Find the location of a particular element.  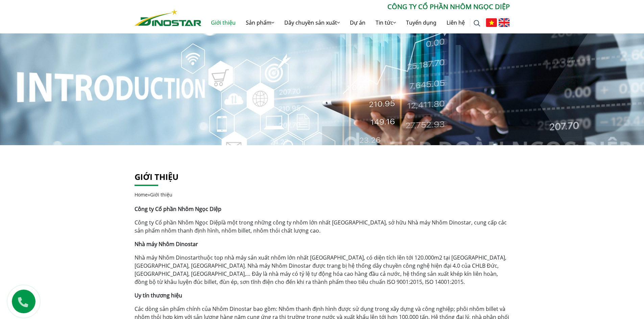

img: search is located at coordinates (477, 24).